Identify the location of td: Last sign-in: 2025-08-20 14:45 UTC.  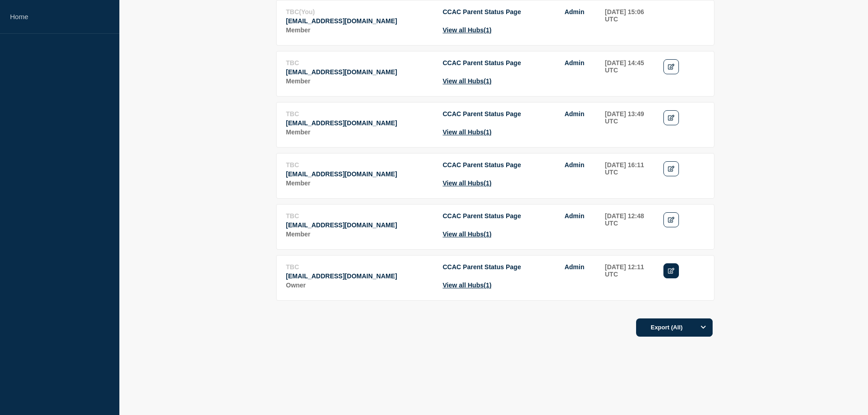
(630, 73).